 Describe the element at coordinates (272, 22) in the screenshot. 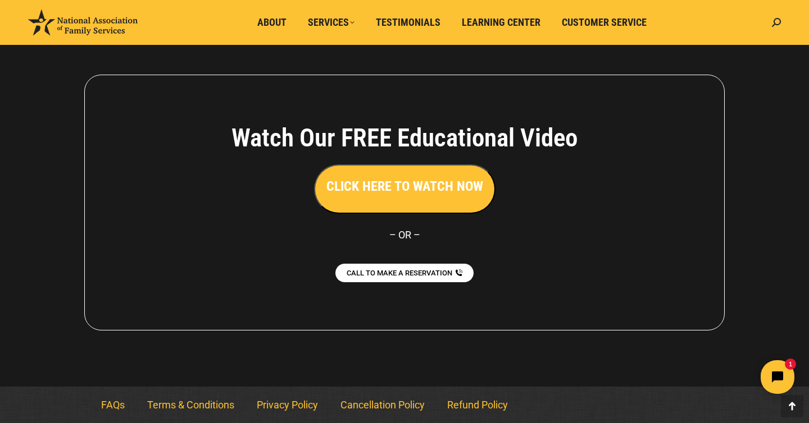

I see `span: About` at that location.